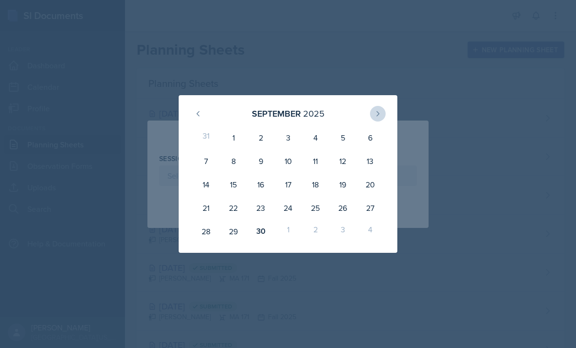 The width and height of the screenshot is (576, 348). I want to click on div: 23, so click(261, 208).